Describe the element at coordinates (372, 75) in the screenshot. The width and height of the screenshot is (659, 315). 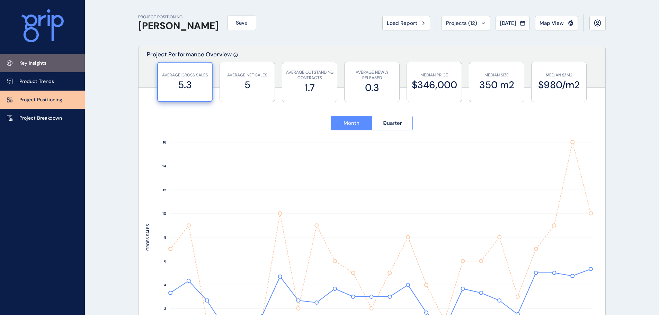
I see `p: AVERAGE NEWLY RELEASED` at that location.